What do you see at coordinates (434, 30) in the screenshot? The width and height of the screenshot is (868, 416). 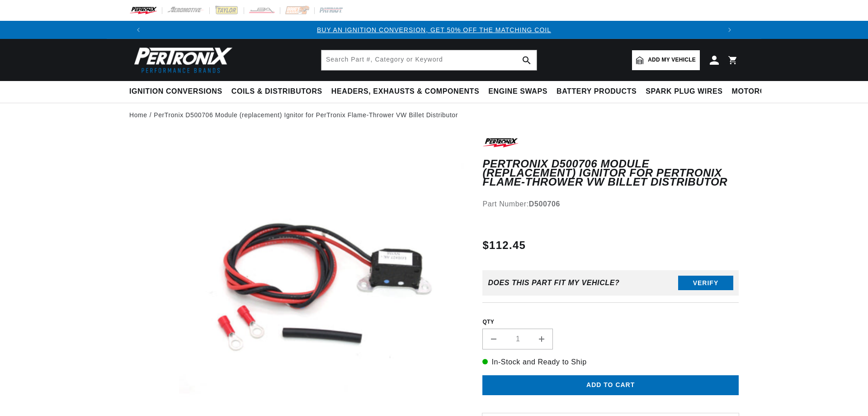 I see `a: BUY AN IGNITION CONVERSION, GET 50% OFF THE MATCHING COIL` at bounding box center [434, 30].